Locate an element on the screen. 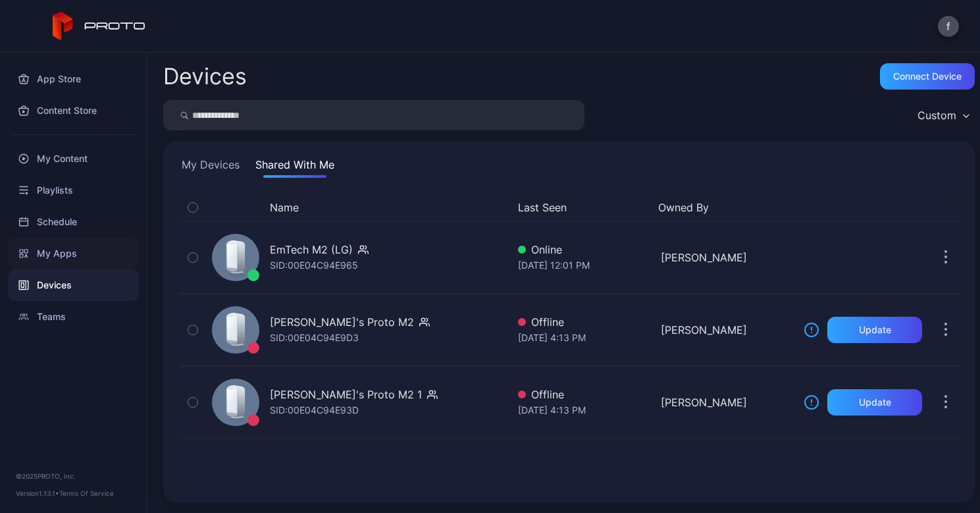 This screenshot has height=513, width=980. div: Options is located at coordinates (946, 208).